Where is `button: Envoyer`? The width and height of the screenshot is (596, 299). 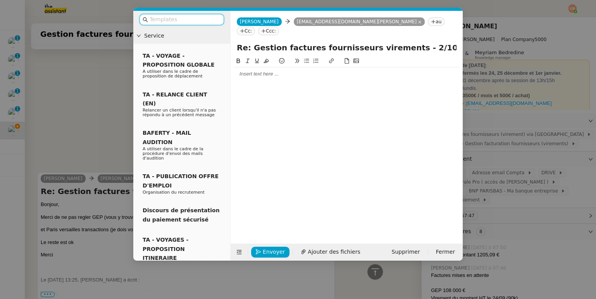 button: Envoyer is located at coordinates (270, 252).